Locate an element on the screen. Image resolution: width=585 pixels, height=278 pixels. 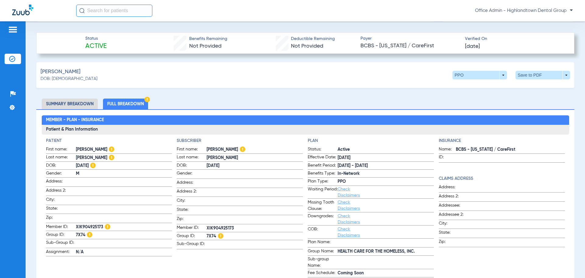
span: HEALTH CARE FOR THE HOMELESS, INC. is located at coordinates (386, 251).